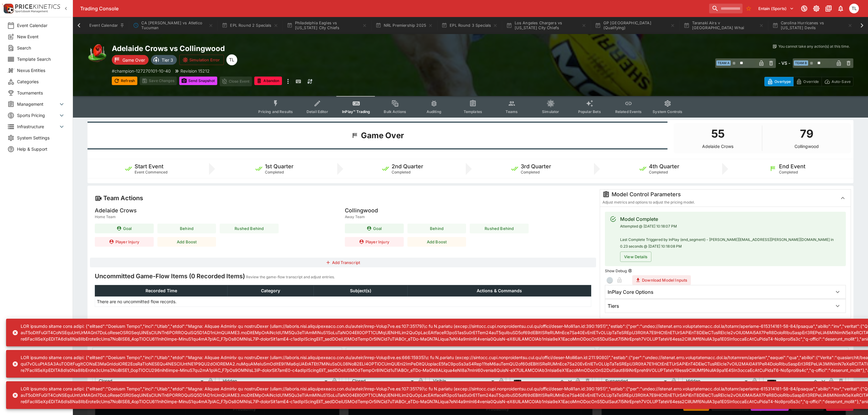  What do you see at coordinates (8, 9) in the screenshot?
I see `img: PriceKinetics Logo` at bounding box center [8, 9].